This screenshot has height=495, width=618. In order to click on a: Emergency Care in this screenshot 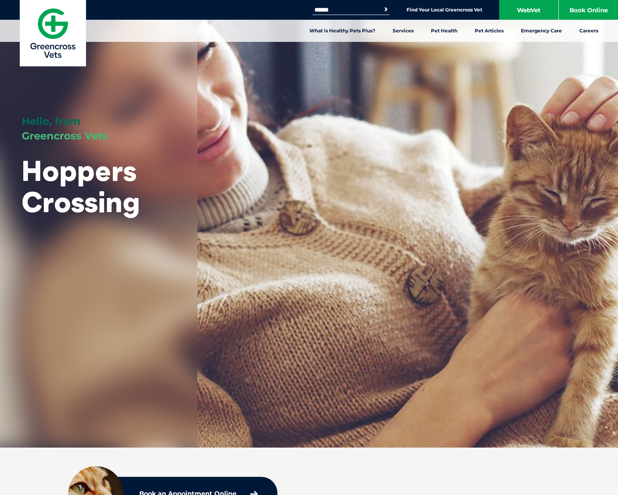, I will do `click(542, 31)`.